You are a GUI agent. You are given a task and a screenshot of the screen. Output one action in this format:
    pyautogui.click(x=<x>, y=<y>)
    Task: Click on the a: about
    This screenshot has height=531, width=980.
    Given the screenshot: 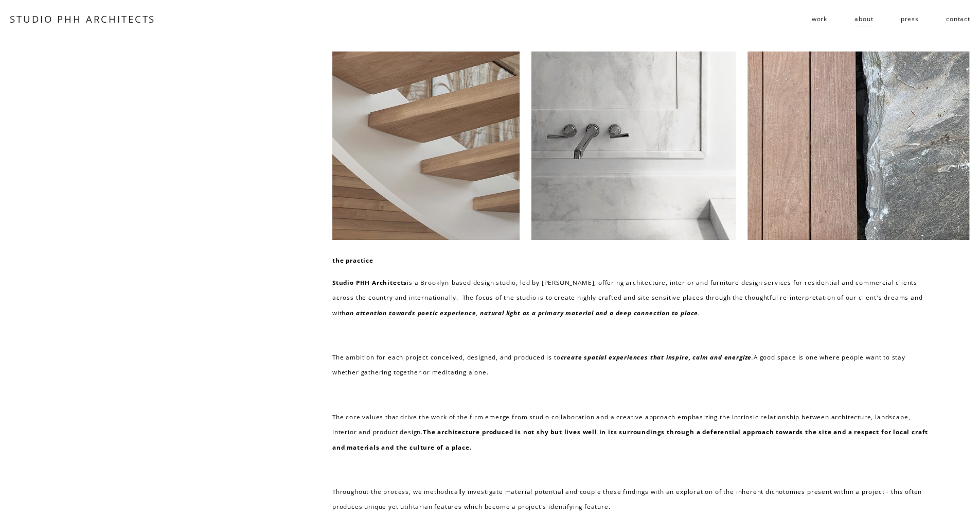 What is the action you would take?
    pyautogui.click(x=863, y=19)
    